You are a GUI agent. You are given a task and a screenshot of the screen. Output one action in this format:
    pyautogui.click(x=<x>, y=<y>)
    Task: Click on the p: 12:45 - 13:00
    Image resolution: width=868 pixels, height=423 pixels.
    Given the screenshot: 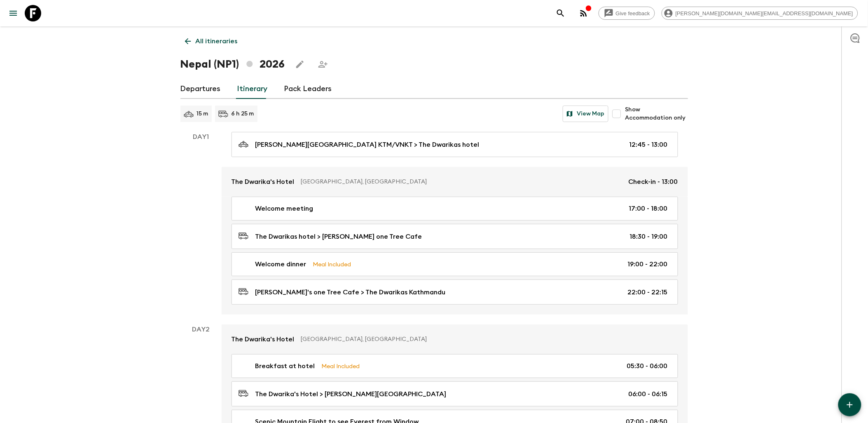 What is the action you would take?
    pyautogui.click(x=649, y=145)
    